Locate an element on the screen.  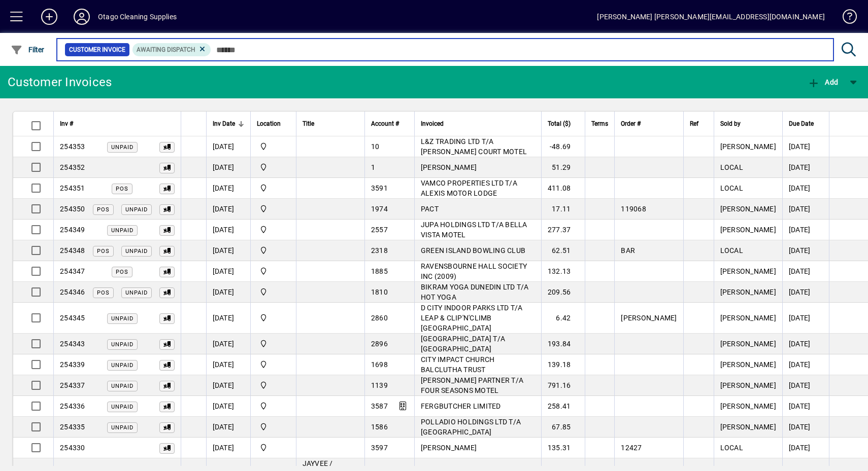
td: 791.16 is located at coordinates (563, 385).